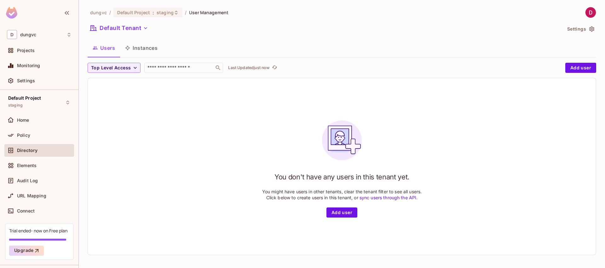  I want to click on span: Monitoring, so click(29, 66).